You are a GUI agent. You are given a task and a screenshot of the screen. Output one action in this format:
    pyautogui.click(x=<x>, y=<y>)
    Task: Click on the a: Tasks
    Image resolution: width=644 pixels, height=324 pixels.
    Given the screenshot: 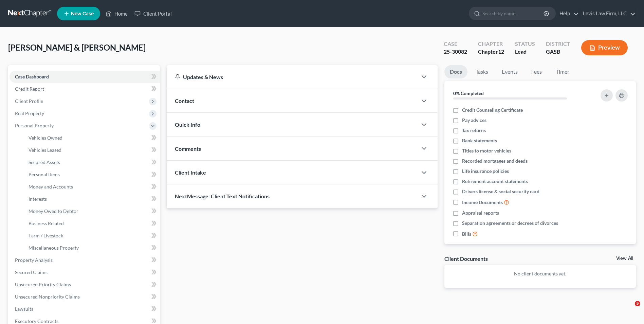 What is the action you would take?
    pyautogui.click(x=482, y=72)
    